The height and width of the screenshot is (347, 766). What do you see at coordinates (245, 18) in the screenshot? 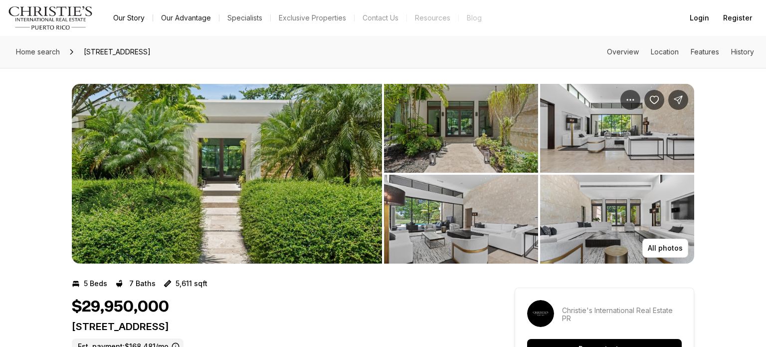
I see `a: Specialists` at bounding box center [245, 18].